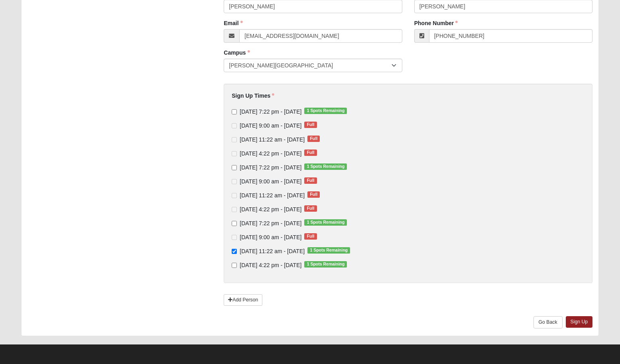 The width and height of the screenshot is (620, 364). I want to click on a: Go Back, so click(548, 322).